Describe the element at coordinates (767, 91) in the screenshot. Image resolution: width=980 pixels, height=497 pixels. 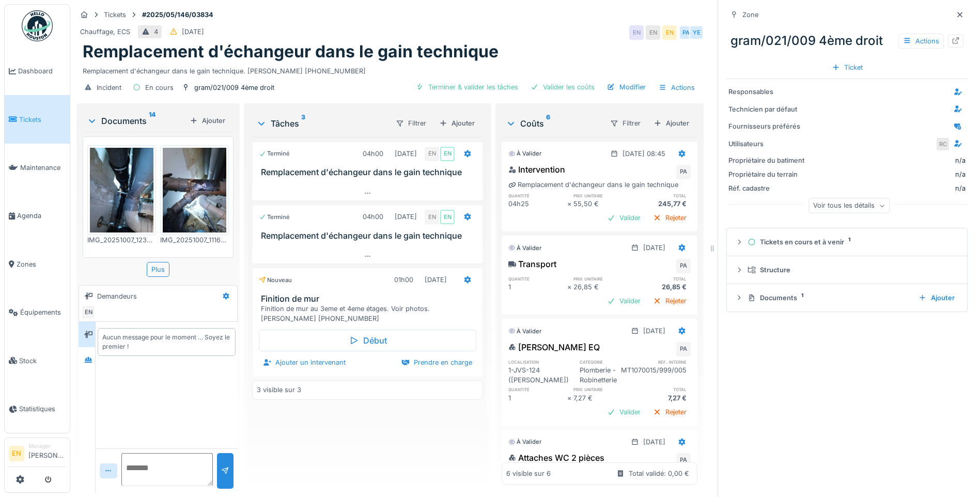
I see `div: Responsables` at that location.